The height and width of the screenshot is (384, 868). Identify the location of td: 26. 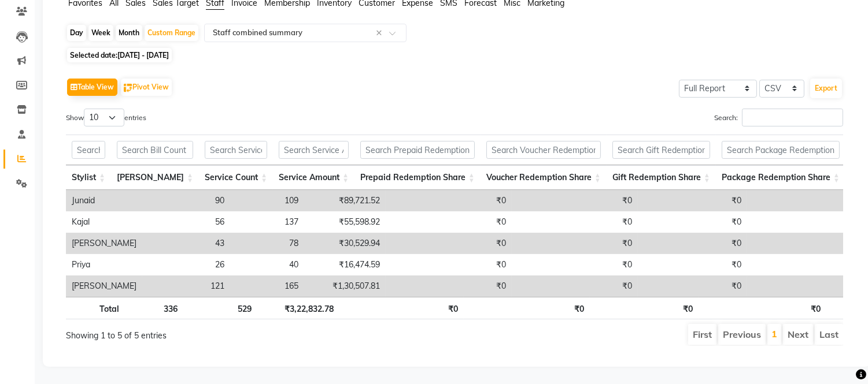
(186, 265).